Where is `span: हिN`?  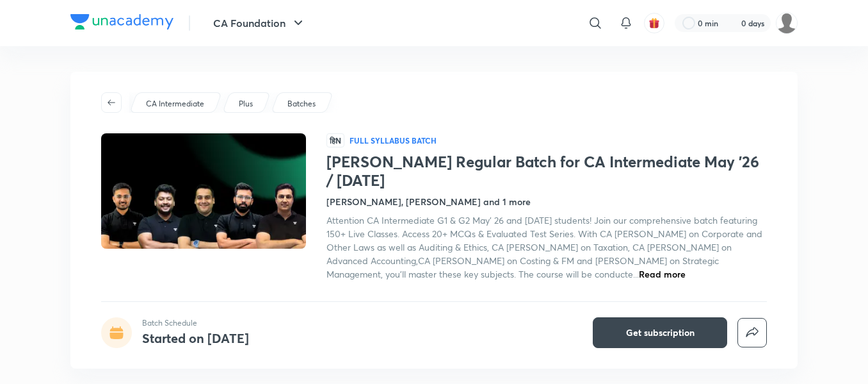 span: हिN is located at coordinates (336, 141).